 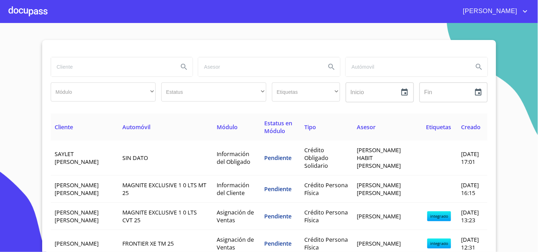 What do you see at coordinates (64, 127) in the screenshot?
I see `span: Cliente` at bounding box center [64, 127].